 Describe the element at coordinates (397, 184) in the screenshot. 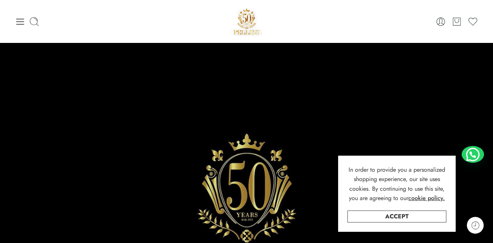

I see `span: In order to provide you a personalized shopping experience, our site uses cookies. By continuing ...` at that location.